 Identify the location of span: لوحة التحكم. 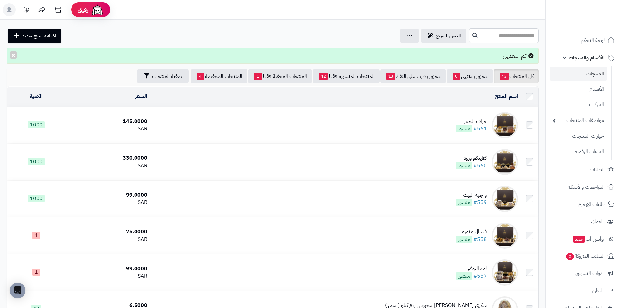
(592, 40).